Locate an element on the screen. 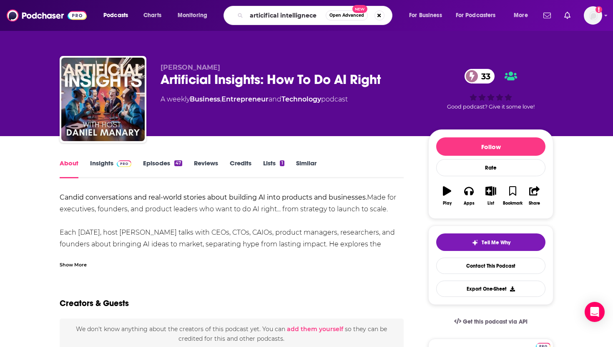  div: Share is located at coordinates (534, 203).